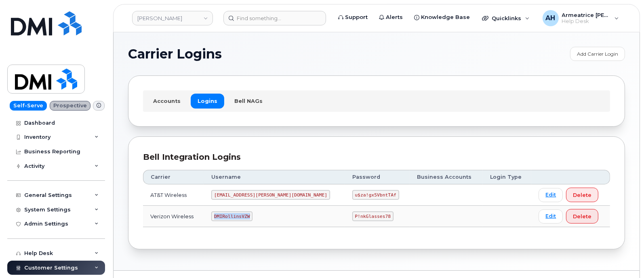  I want to click on th: Business Accounts, so click(446, 177).